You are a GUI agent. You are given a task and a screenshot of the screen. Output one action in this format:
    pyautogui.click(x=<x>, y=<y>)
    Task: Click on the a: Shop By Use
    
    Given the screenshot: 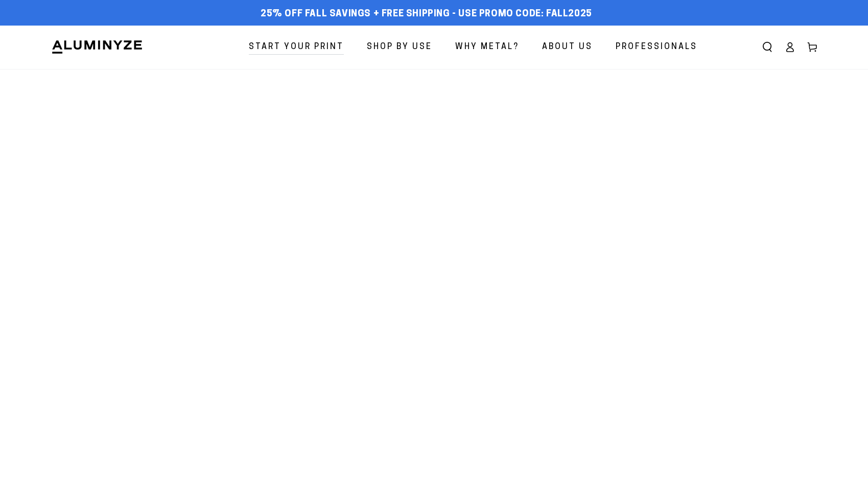 What is the action you would take?
    pyautogui.click(x=399, y=47)
    